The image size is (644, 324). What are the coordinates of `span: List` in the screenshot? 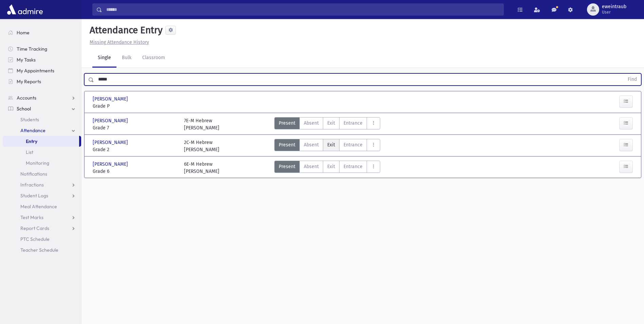 It's located at (29, 152).